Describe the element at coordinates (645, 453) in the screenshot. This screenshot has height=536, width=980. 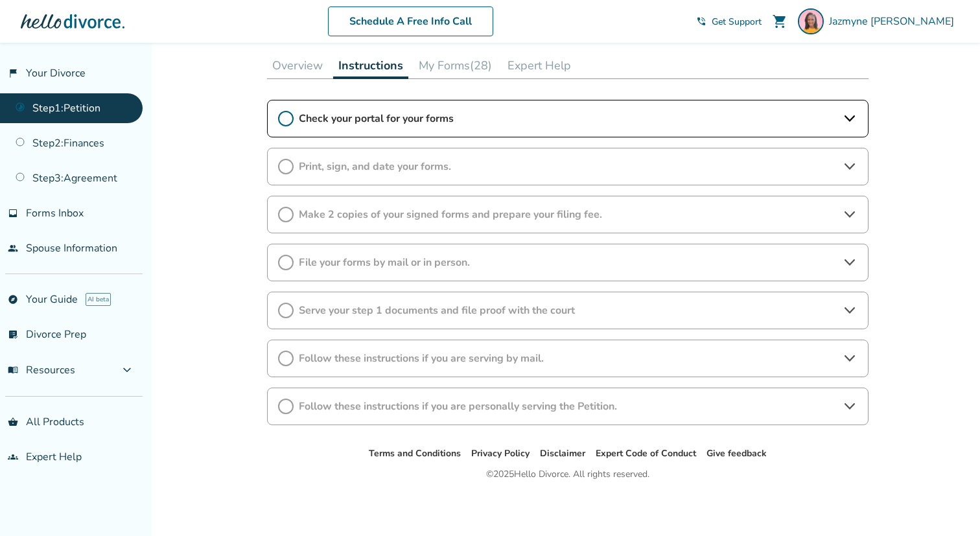
I see `a: Expert Code of Conduct` at that location.